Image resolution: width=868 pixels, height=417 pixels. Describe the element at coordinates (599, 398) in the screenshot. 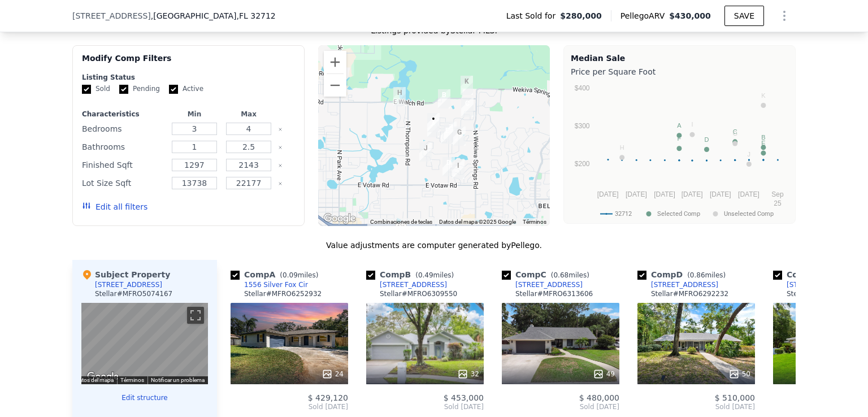

I see `span: $ 480,000` at that location.